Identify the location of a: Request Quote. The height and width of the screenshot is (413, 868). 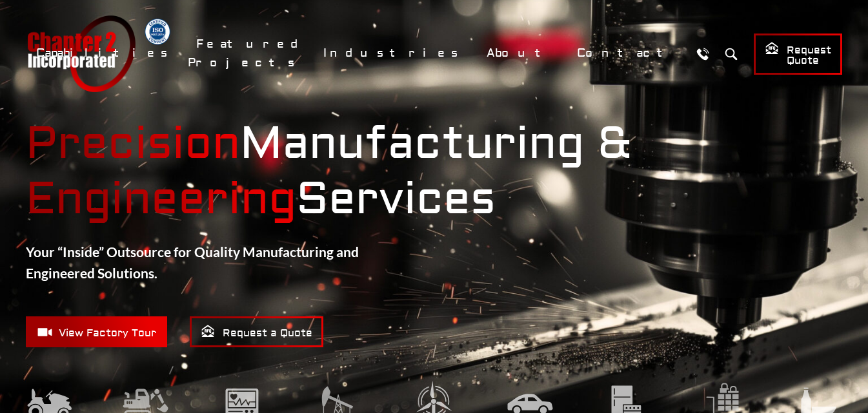
(798, 54).